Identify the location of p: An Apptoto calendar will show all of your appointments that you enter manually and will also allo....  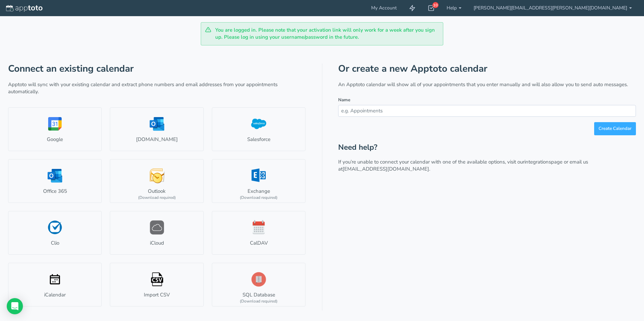
(487, 84).